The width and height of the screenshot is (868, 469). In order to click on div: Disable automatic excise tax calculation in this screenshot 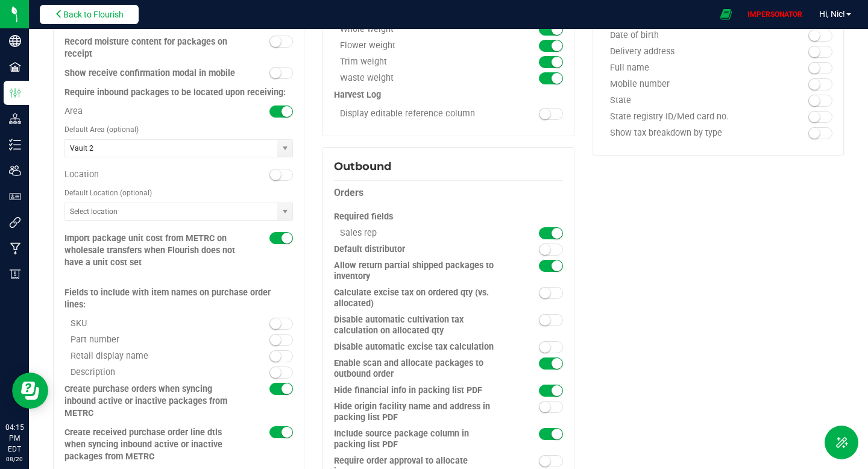, I will do `click(420, 347)`.